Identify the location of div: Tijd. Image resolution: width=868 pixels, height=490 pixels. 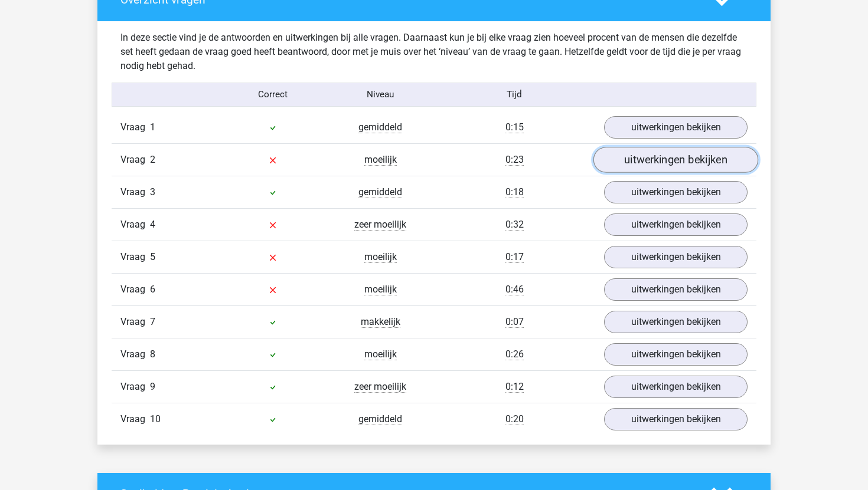
(514, 95).